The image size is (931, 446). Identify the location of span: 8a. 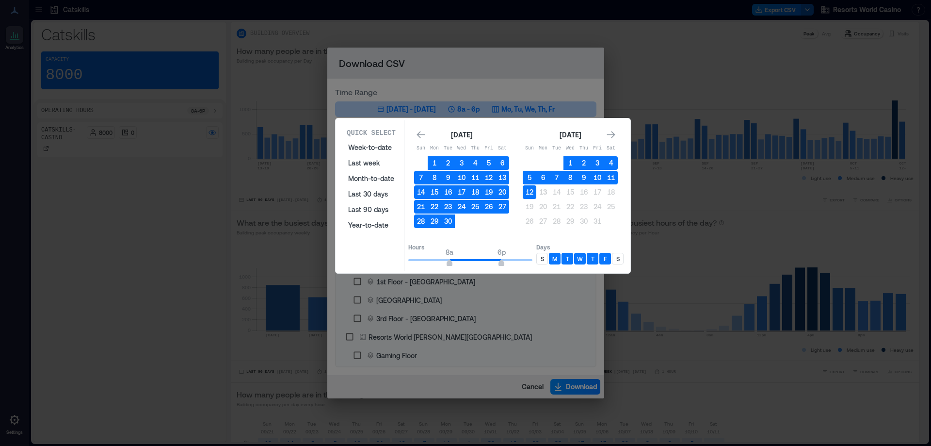
(449, 252).